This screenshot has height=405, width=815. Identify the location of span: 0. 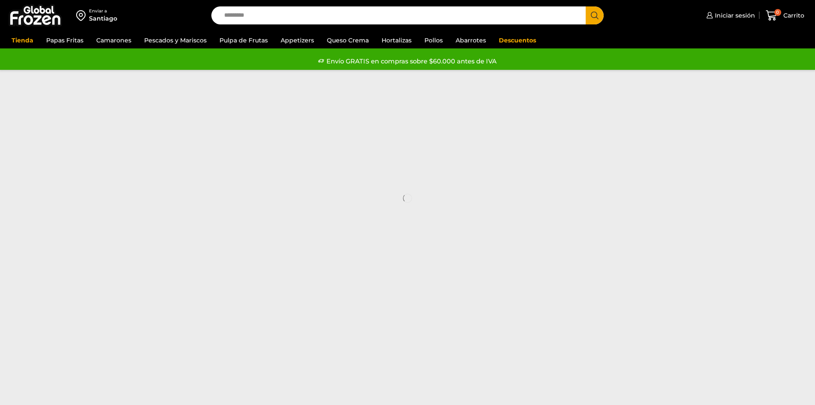
(778, 12).